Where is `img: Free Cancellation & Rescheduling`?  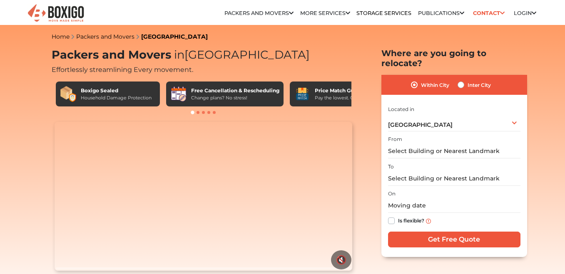 img: Free Cancellation & Rescheduling is located at coordinates (179, 94).